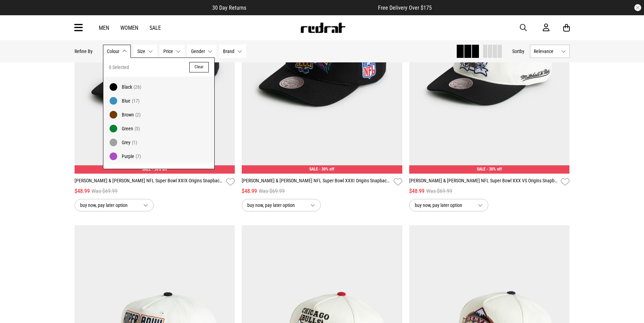 The width and height of the screenshot is (644, 323). I want to click on span: Brand, so click(229, 51).